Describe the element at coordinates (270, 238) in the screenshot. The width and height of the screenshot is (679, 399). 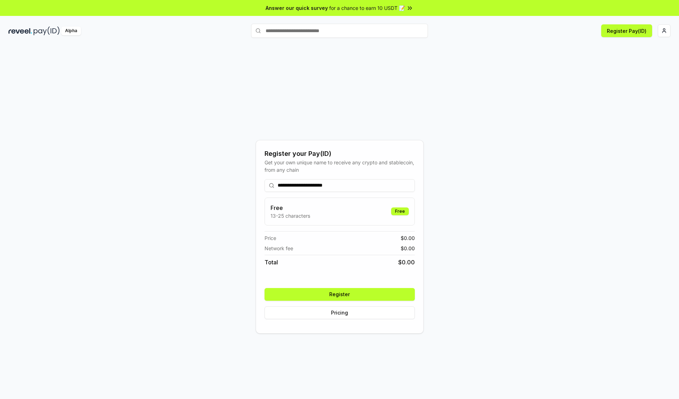
I see `span: Price` at that location.